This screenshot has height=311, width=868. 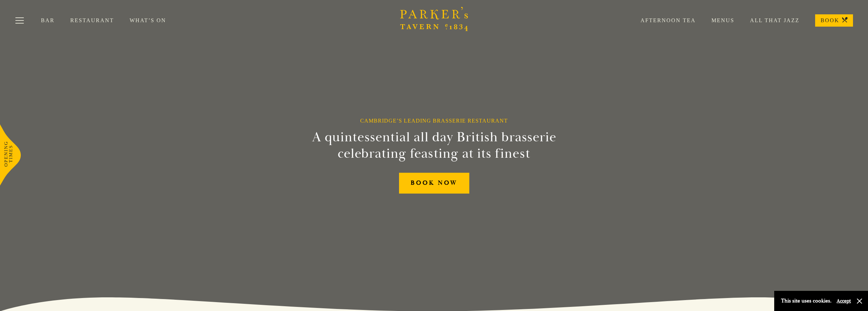 I want to click on a: BOOK NOW, so click(x=434, y=183).